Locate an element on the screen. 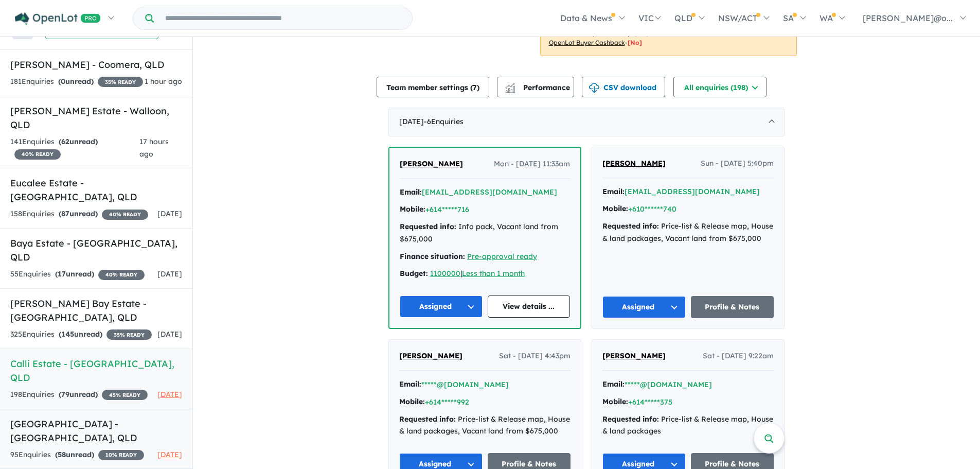  a: 1100000 is located at coordinates (445, 273).